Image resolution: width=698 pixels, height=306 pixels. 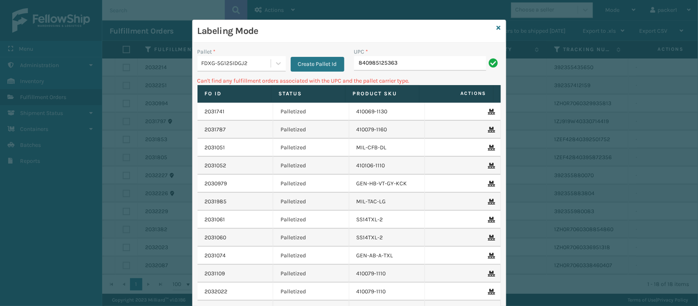 What do you see at coordinates (215, 219) in the screenshot?
I see `a: 2031061` at bounding box center [215, 219].